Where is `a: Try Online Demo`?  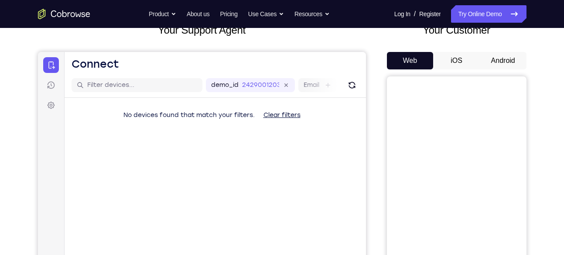
a: Try Online Demo is located at coordinates (489, 14).